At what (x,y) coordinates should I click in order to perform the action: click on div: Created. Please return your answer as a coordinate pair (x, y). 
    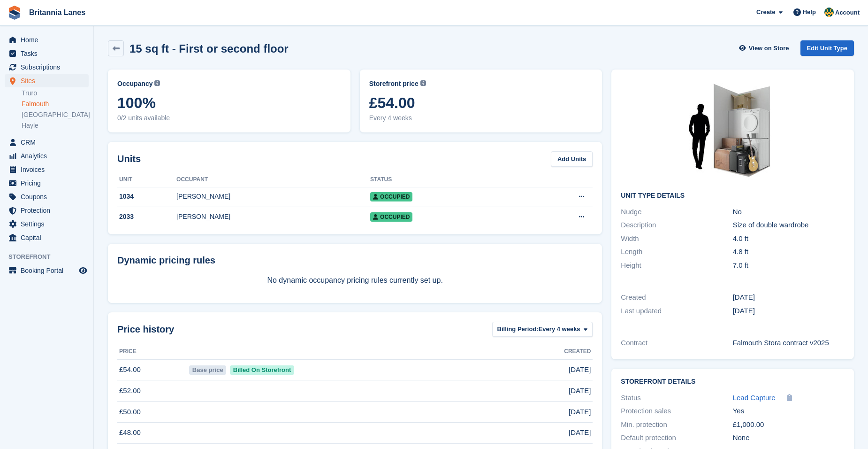
    Looking at the image, I should click on (677, 297).